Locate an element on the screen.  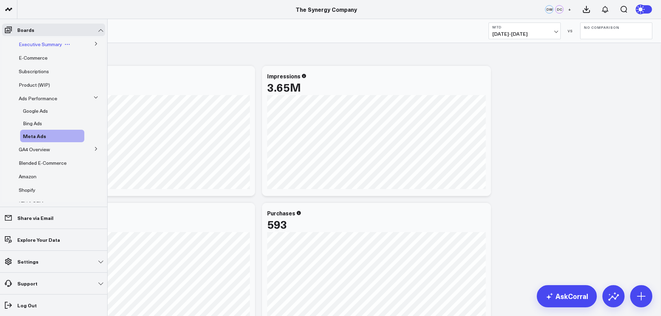
a: LTV & RFM is located at coordinates (31, 204).